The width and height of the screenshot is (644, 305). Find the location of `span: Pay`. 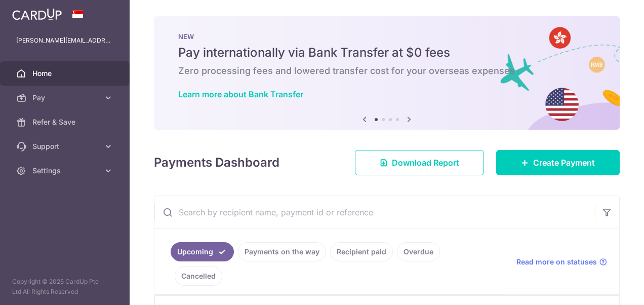

span: Pay is located at coordinates (66, 98).